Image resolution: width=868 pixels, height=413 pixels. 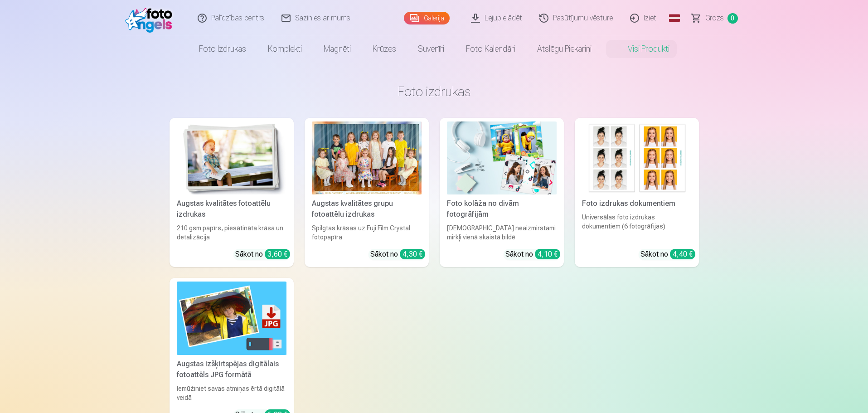 I want to click on h3: Foto izdrukas, so click(x=434, y=91).